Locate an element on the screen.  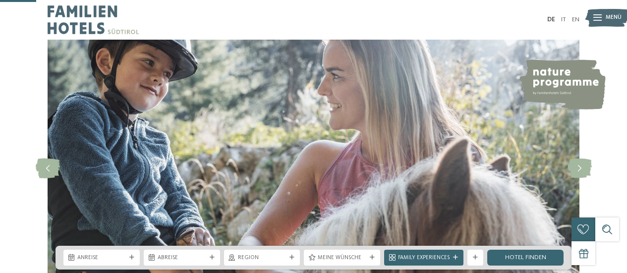
span: Region is located at coordinates (262, 258).